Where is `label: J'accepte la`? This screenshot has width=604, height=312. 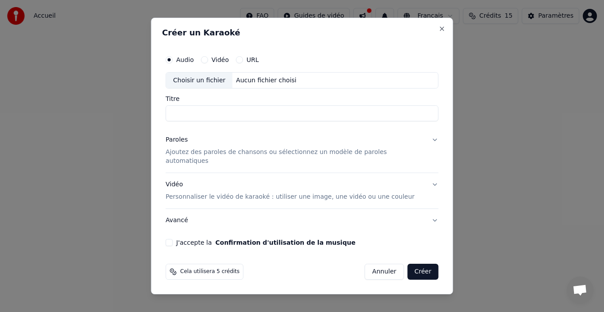
label: J'accepte la is located at coordinates (266, 242).